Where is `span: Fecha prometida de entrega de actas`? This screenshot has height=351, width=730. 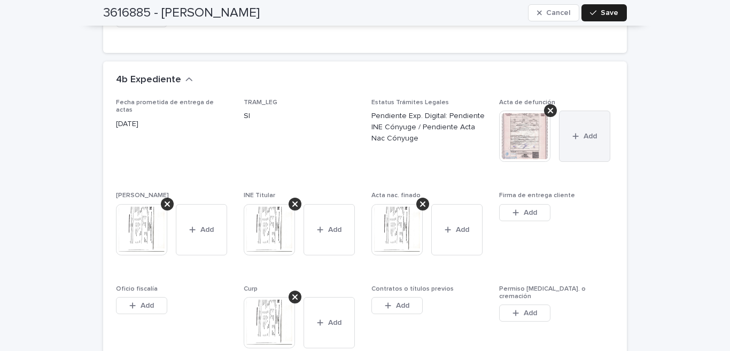
span: Fecha prometida de entrega de actas is located at coordinates (165, 106).